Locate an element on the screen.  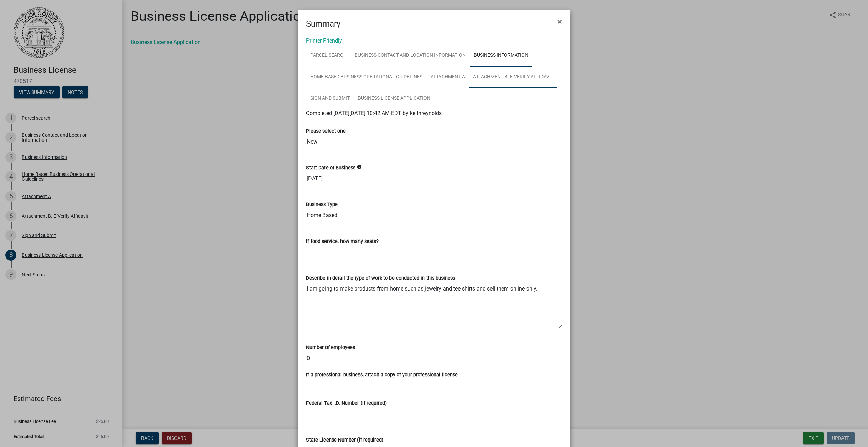
label: Federal Tax I.D. Number (if required) is located at coordinates (347, 403).